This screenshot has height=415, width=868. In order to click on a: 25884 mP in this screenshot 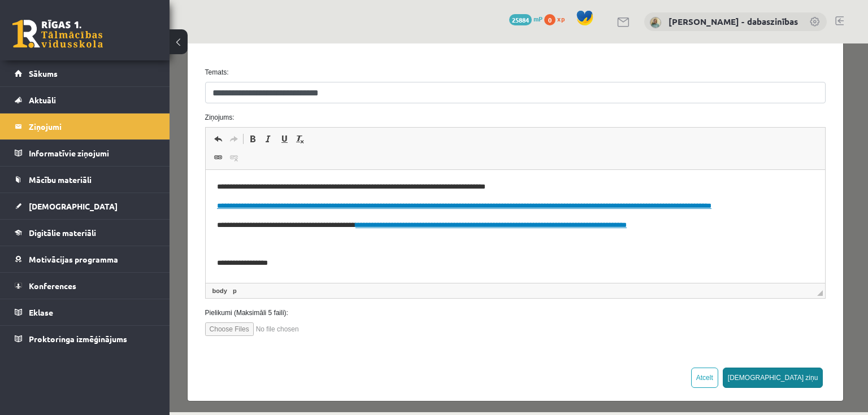, I will do `click(525, 19)`.